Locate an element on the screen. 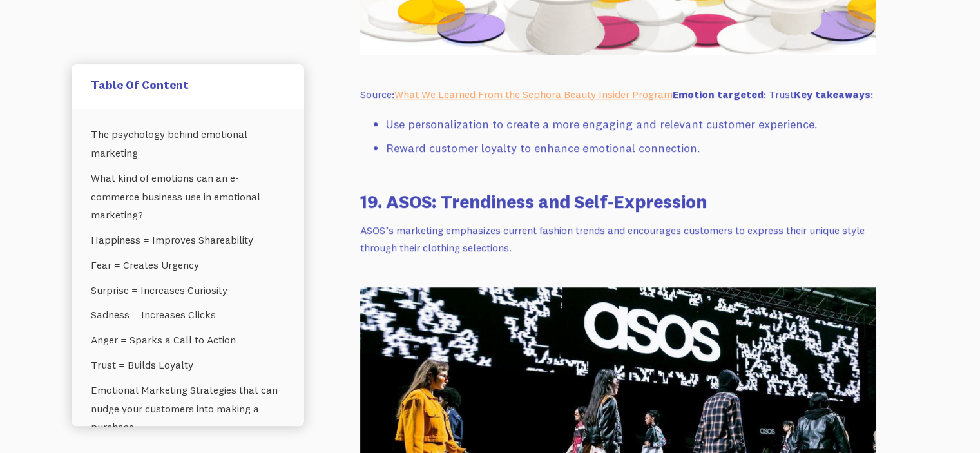 This screenshot has height=453, width=980. a: Trust = Builds Loyalty is located at coordinates (187, 365).